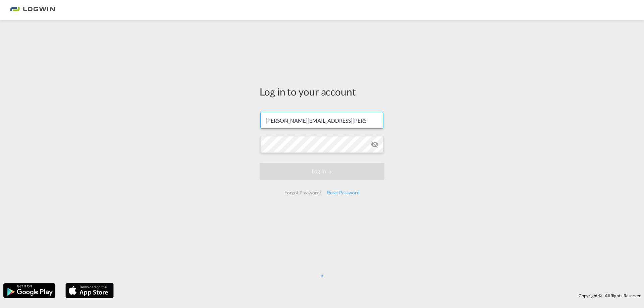 The height and width of the screenshot is (308, 644). What do you see at coordinates (380, 296) in the screenshot?
I see `div: Copyright © . All Rights Reserved` at bounding box center [380, 296].